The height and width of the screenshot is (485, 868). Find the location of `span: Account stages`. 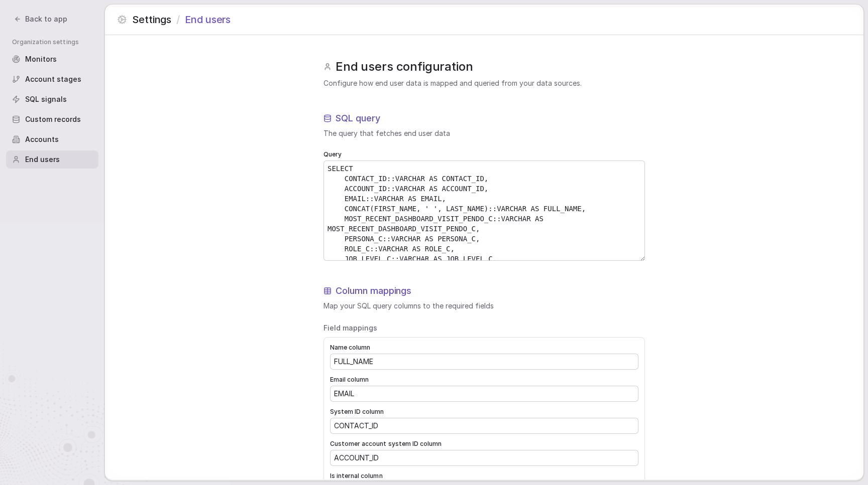

span: Account stages is located at coordinates (53, 79).